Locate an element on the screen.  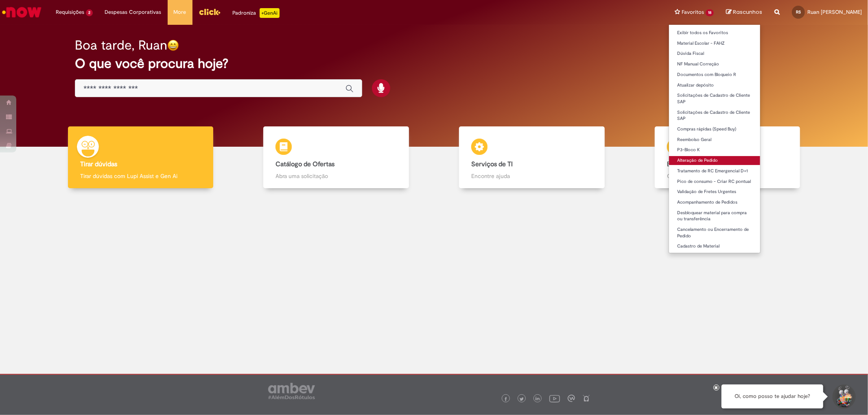
img: logo_footer_linkedin.png is located at coordinates (538, 400).